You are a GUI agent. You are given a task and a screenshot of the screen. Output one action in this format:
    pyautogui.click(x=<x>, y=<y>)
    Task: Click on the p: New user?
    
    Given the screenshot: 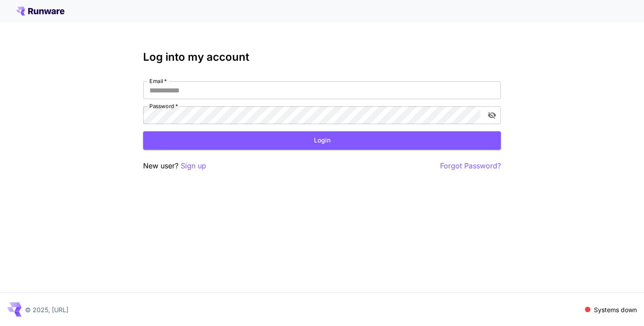 What is the action you would take?
    pyautogui.click(x=174, y=166)
    